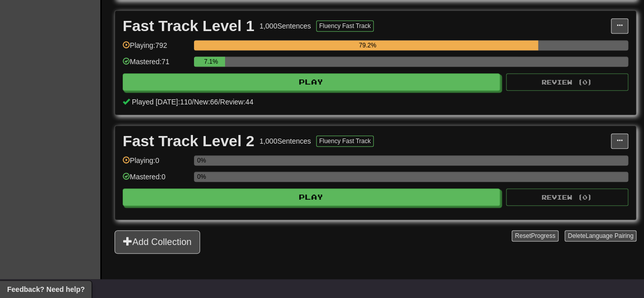  I want to click on div: Mastered: 71, so click(156, 65).